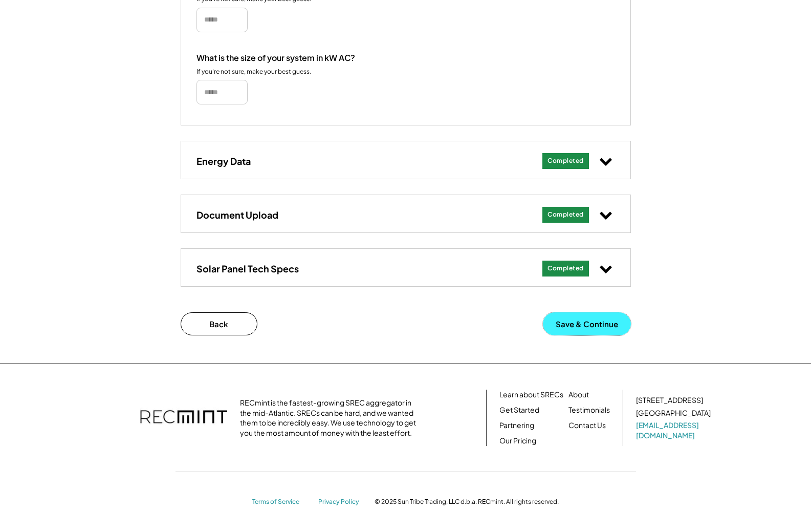 The width and height of the screenshot is (811, 532). I want to click on a: Terms of Service, so click(281, 501).